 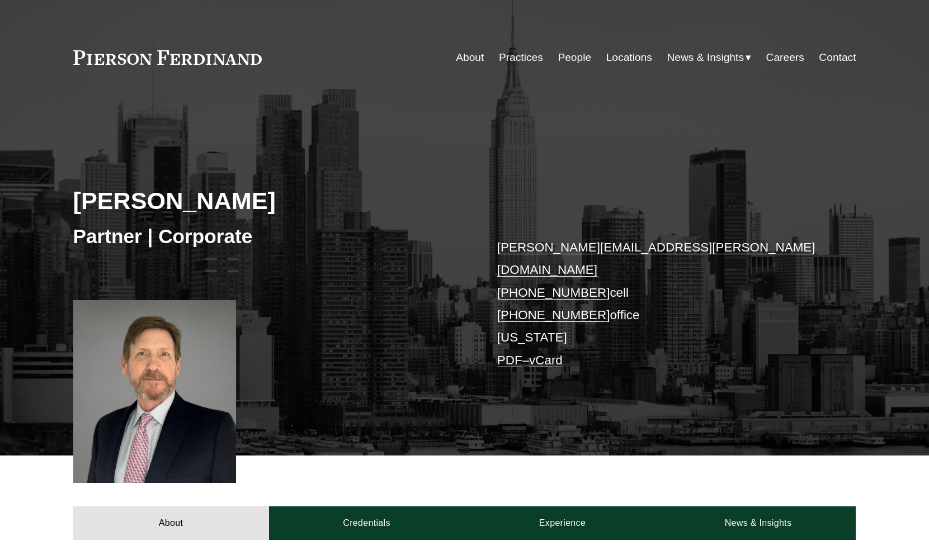 I want to click on h3: Partner | Corporate, so click(x=269, y=236).